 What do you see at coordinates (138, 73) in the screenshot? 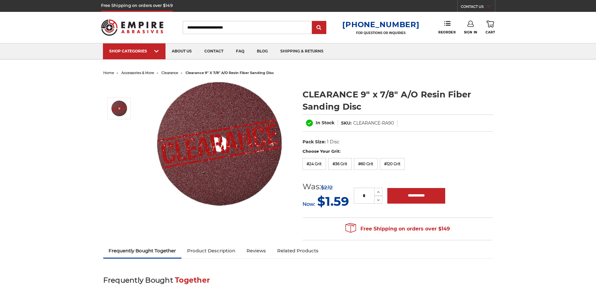
I see `span: accessories & more` at bounding box center [138, 73].